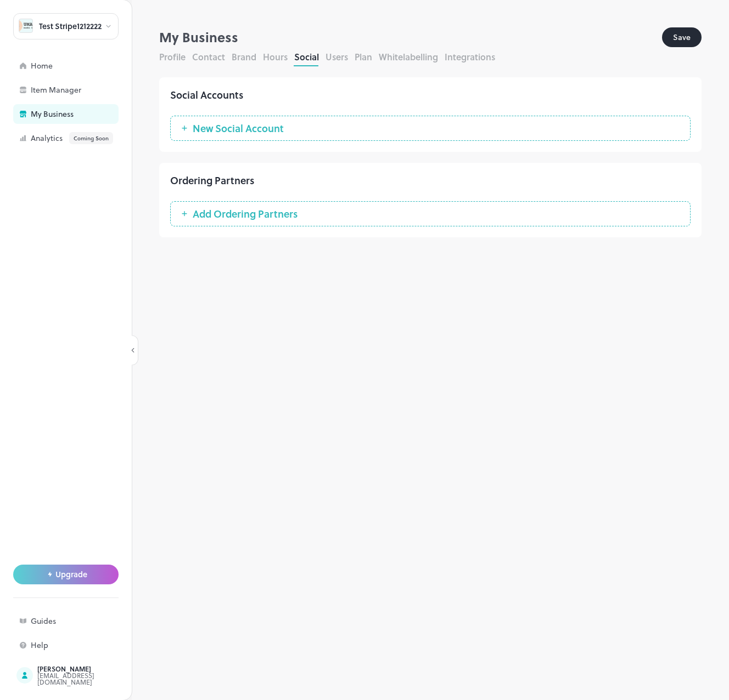 The height and width of the screenshot is (700, 729). Describe the element at coordinates (86, 90) in the screenshot. I see `div: Item Manager` at that location.